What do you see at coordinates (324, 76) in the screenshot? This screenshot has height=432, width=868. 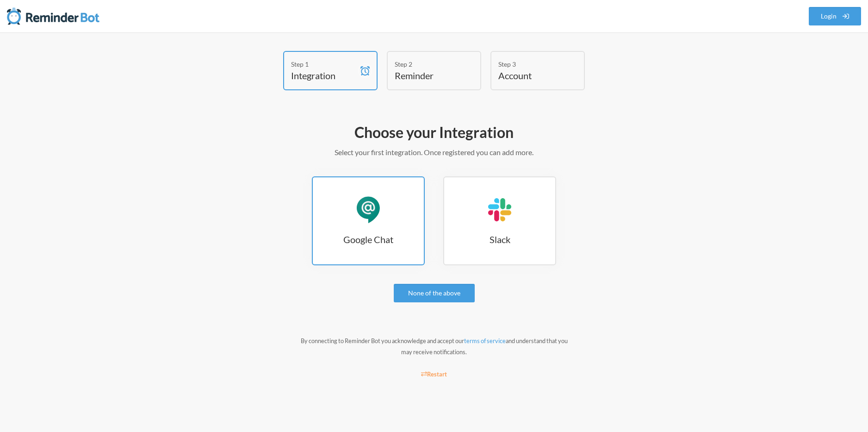 I see `h4: Integration` at bounding box center [324, 76].